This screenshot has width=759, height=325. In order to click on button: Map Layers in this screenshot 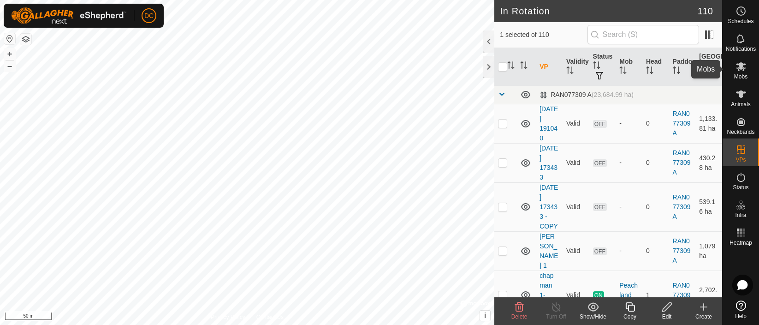, I will do `click(26, 39)`.